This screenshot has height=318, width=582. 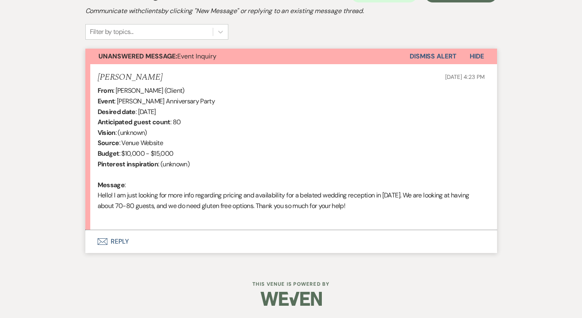 I want to click on strong: Unanswered Message:, so click(x=138, y=56).